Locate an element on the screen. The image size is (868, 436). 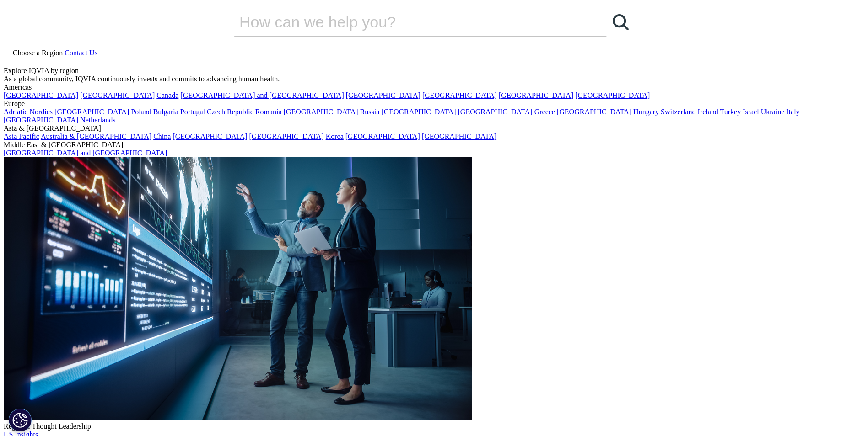
div: Americas is located at coordinates (434, 88).